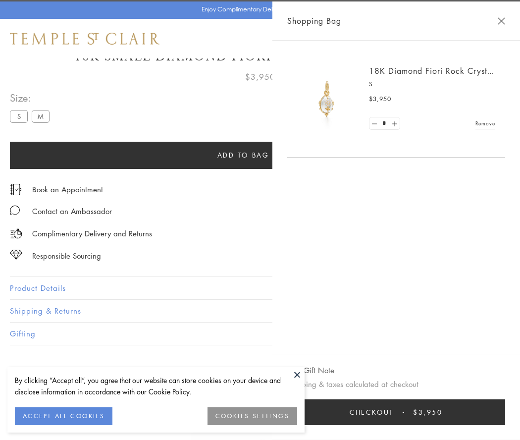  Describe the element at coordinates (311, 370) in the screenshot. I see `button: Add Gift Note` at that location.